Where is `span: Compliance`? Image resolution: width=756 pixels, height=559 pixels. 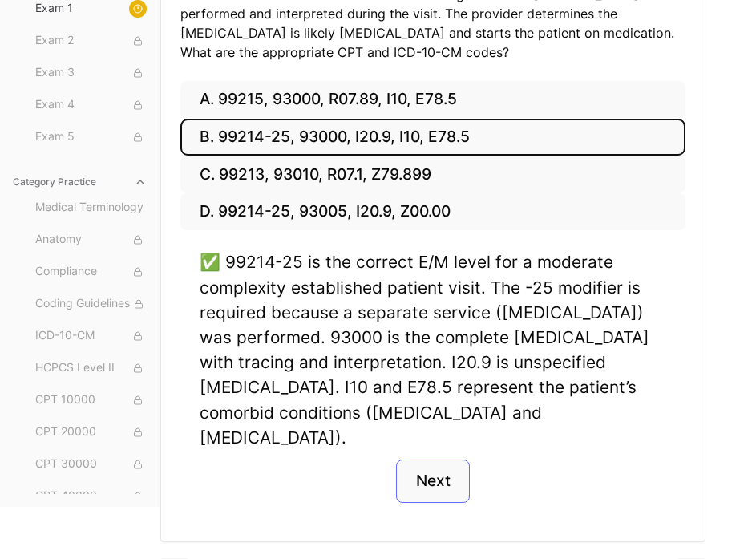 span: Compliance is located at coordinates (90, 271).